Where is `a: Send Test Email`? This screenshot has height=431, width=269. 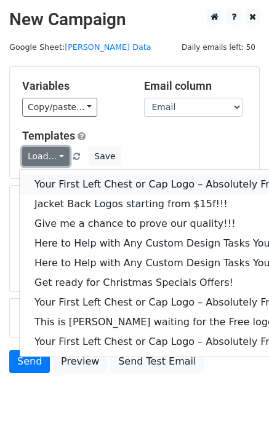 a: Send Test Email is located at coordinates (157, 362).